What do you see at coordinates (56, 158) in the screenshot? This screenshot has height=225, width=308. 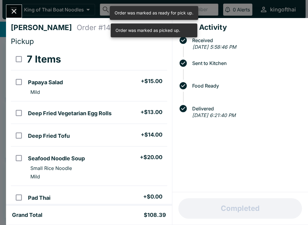 I see `h5: Seafood Noodle Soup` at bounding box center [56, 158].